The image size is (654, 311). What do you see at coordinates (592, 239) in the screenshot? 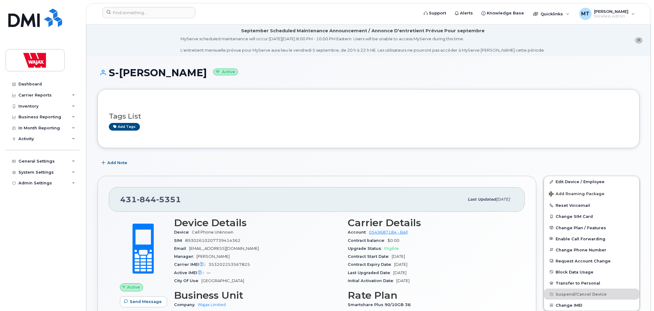
I see `button: Enable Call Forwarding` at bounding box center [592, 239].